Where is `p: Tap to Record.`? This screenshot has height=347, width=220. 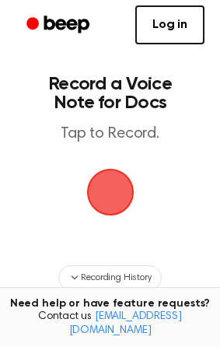
p: Tap to Record. is located at coordinates (110, 134).